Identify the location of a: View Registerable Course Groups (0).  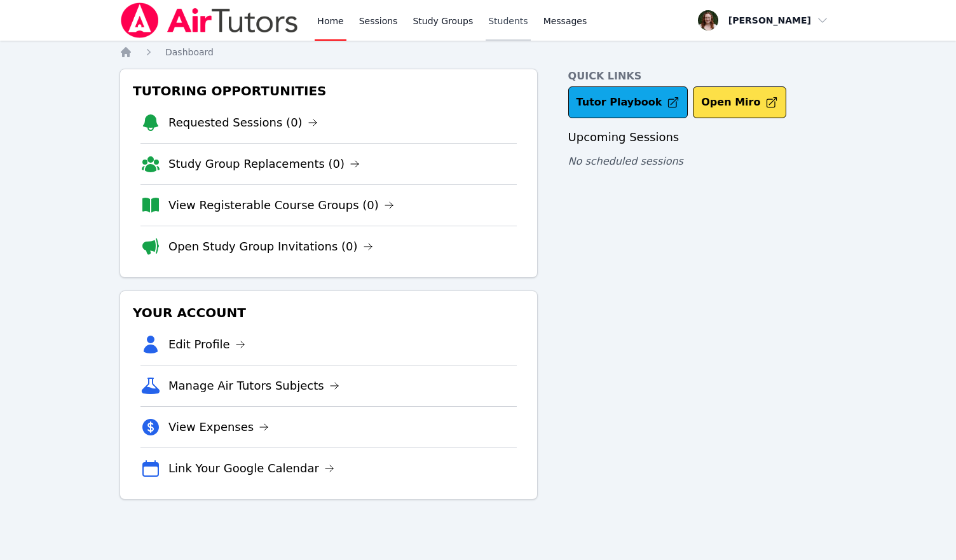
(281, 206).